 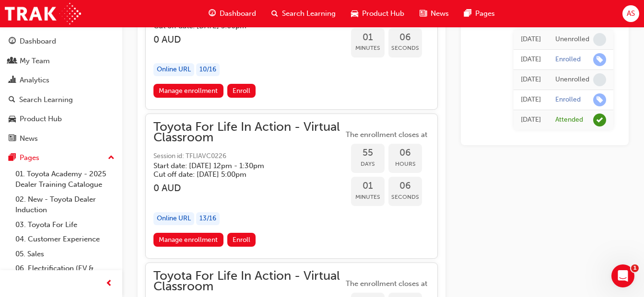 What do you see at coordinates (208, 69) in the screenshot?
I see `div: 10 / 16` at bounding box center [208, 69].